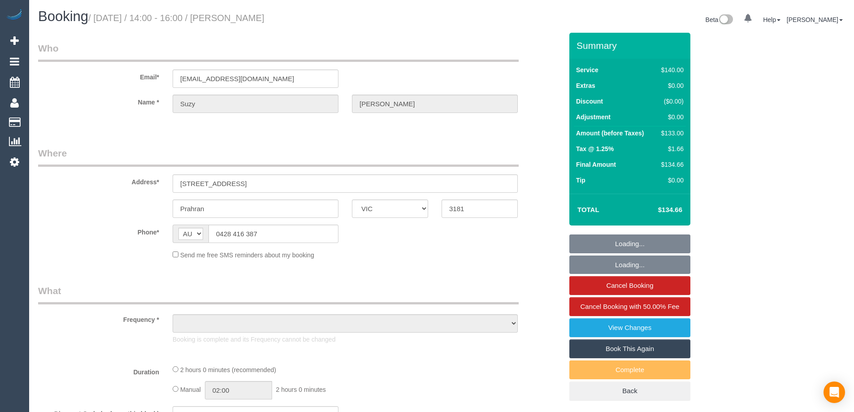  What do you see at coordinates (99, 100) in the screenshot?
I see `label: Name *` at bounding box center [99, 100].